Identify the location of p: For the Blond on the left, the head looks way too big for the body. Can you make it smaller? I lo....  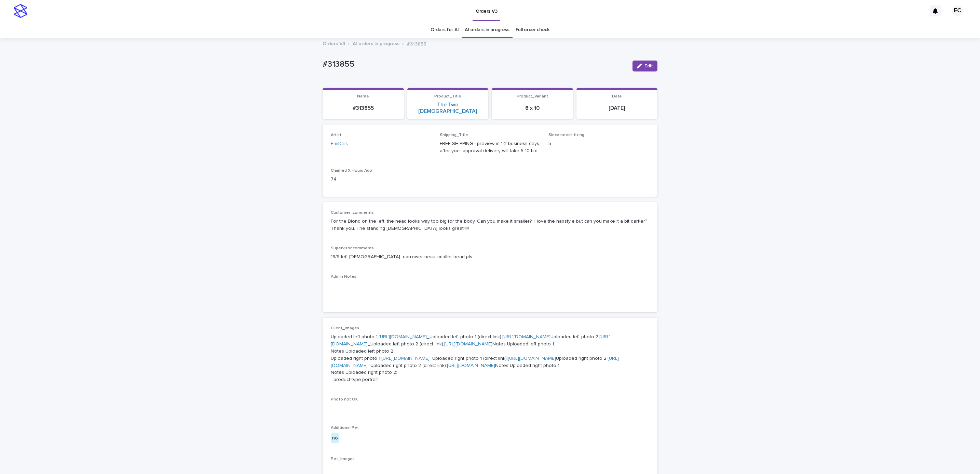
(490, 224).